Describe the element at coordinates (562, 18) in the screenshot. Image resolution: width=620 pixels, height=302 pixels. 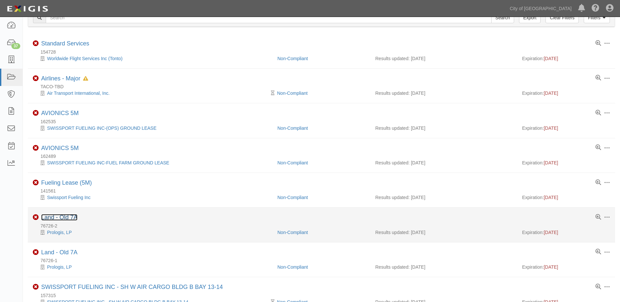
I see `a: Clear Filters` at that location.